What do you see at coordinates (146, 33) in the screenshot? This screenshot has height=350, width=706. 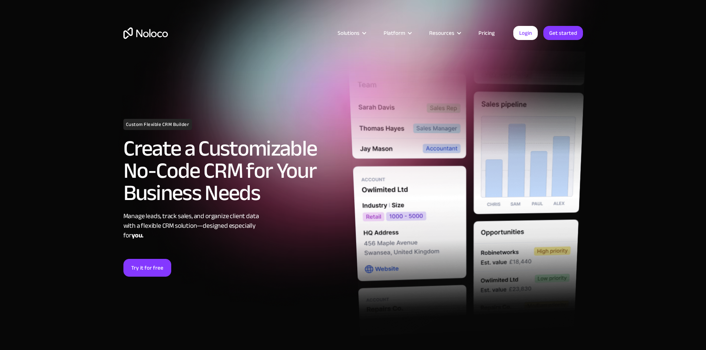 I see `a: home` at bounding box center [146, 33].